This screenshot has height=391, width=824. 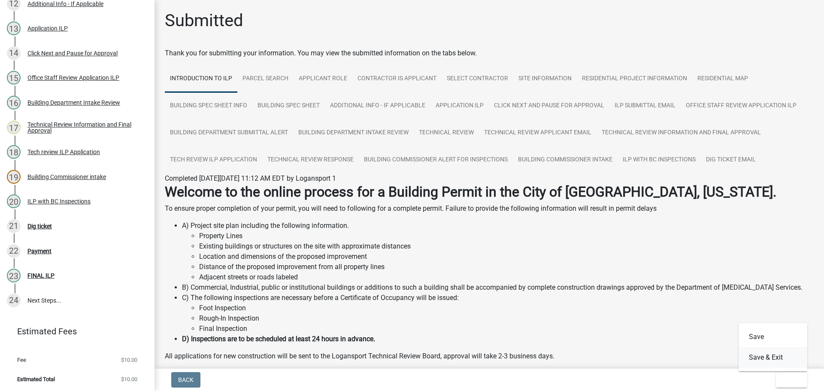 What do you see at coordinates (323, 79) in the screenshot?
I see `a: Applicant Role` at bounding box center [323, 79].